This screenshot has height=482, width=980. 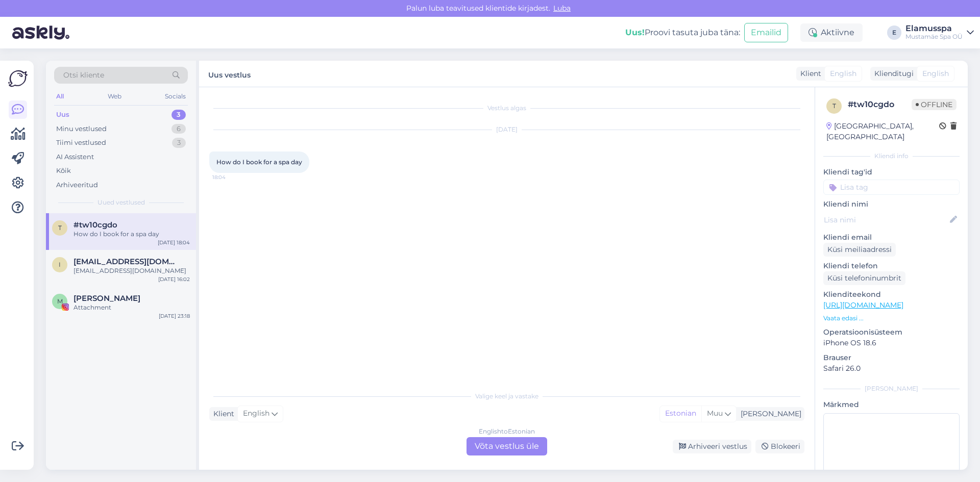 I want to click on div: Kliendi info, so click(x=891, y=156).